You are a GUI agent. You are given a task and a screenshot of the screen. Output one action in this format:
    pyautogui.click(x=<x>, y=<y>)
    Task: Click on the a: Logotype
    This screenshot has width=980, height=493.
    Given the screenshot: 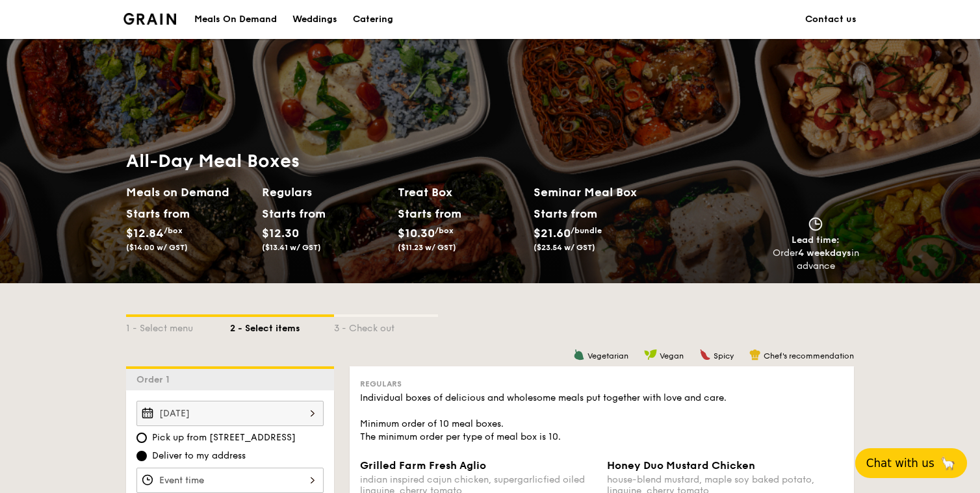 What is the action you would take?
    pyautogui.click(x=150, y=18)
    